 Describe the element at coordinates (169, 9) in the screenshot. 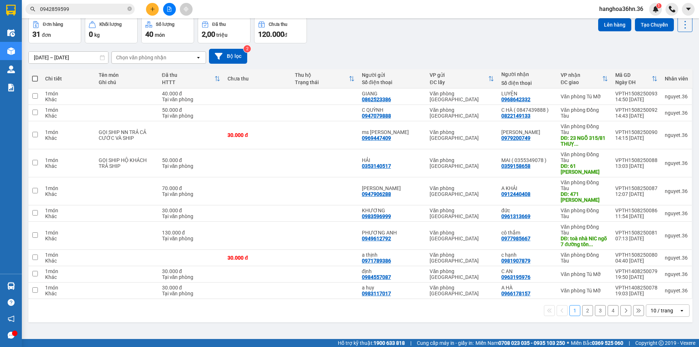

I see `button: file-add` at that location.